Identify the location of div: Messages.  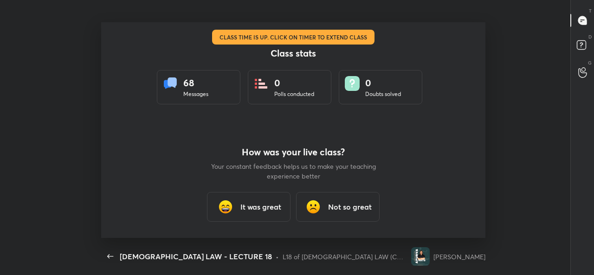
(196, 94).